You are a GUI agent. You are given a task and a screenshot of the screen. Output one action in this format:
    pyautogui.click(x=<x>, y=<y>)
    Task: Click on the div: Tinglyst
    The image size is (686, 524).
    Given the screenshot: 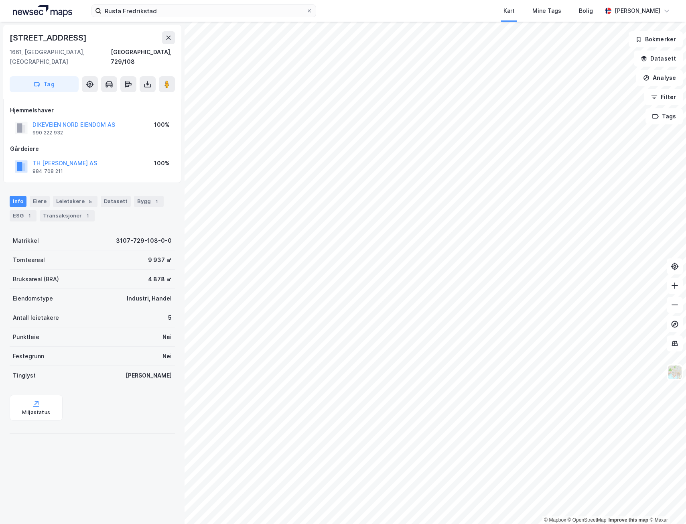 What is the action you would take?
    pyautogui.click(x=24, y=375)
    